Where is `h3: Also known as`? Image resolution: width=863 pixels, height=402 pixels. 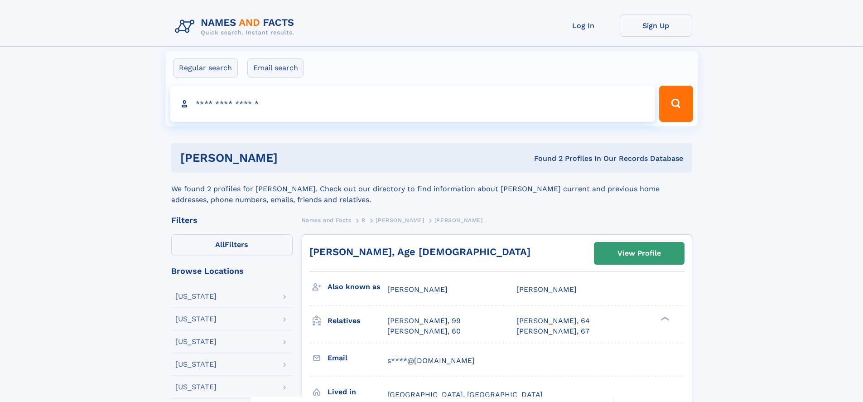 h3: Also known as is located at coordinates (357, 287).